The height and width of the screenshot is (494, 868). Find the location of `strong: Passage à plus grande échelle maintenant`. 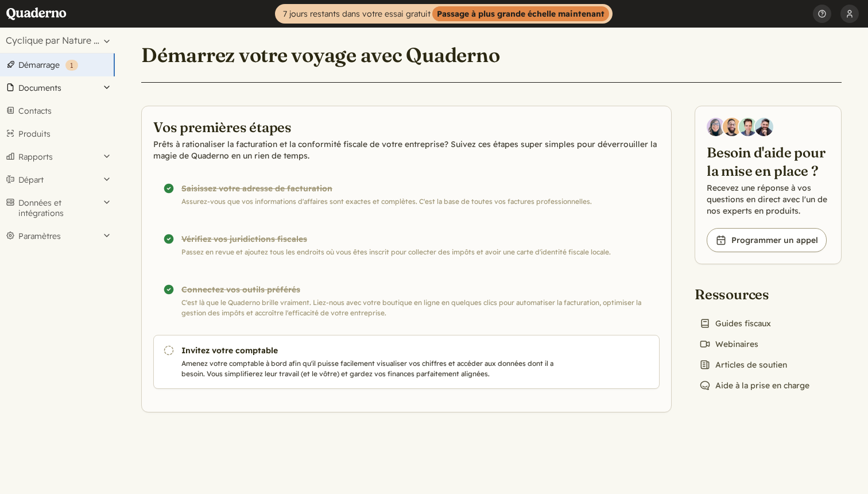

strong: Passage à plus grande échelle maintenant is located at coordinates (521, 14).